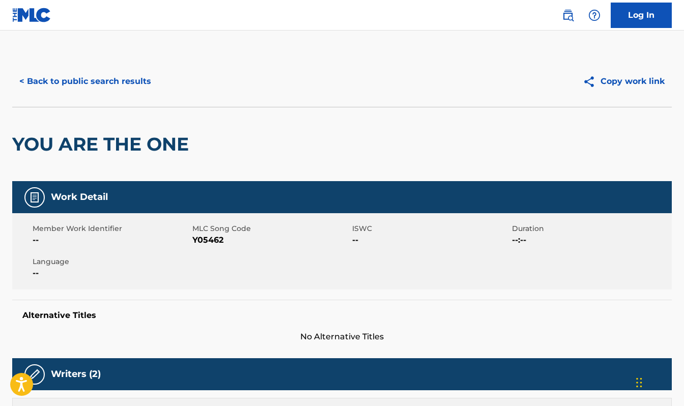  What do you see at coordinates (271, 240) in the screenshot?
I see `span: Y05462` at bounding box center [271, 240].